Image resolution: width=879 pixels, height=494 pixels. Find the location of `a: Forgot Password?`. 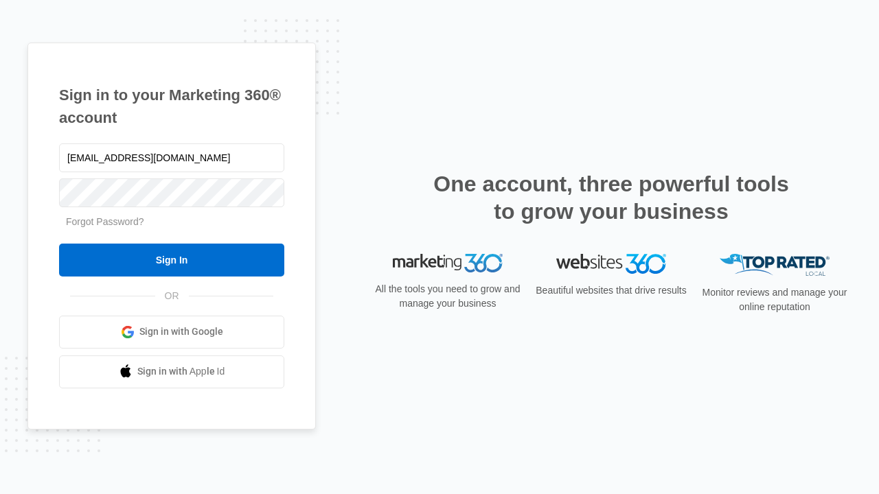

a: Forgot Password? is located at coordinates (105, 222).